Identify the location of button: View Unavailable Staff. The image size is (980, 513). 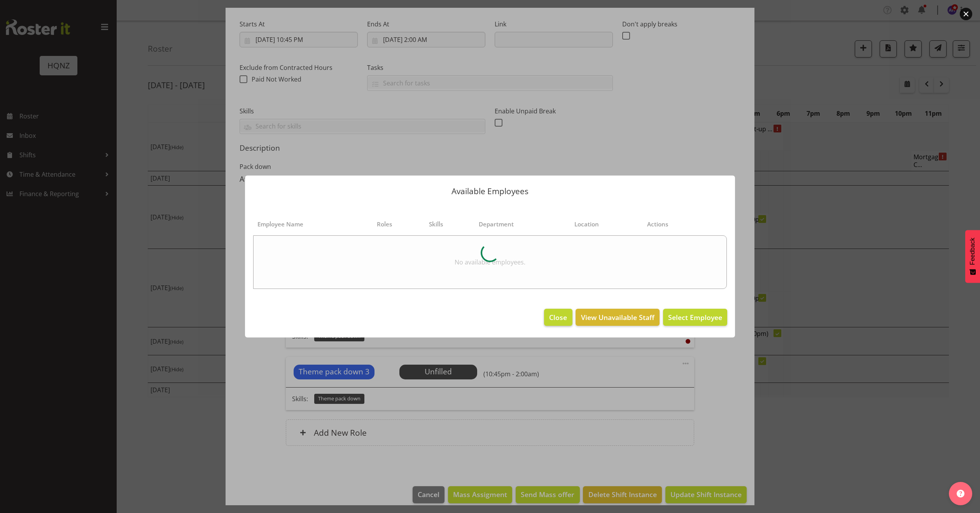
(617, 318).